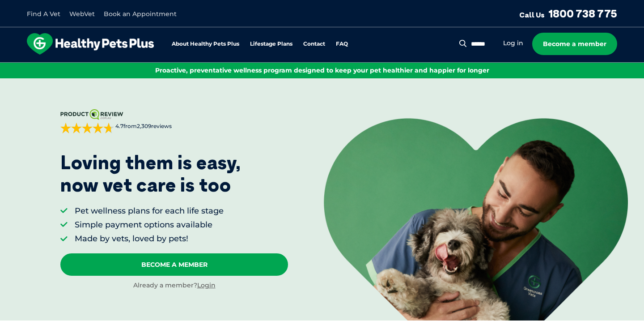  I want to click on img: hpp-logo, so click(90, 44).